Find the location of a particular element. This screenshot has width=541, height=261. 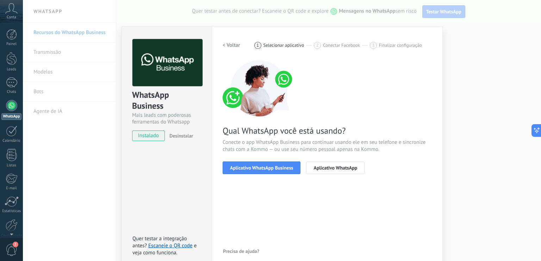

div: Mais leads com poderosas ferramentas do Whatsapp is located at coordinates (167, 119).